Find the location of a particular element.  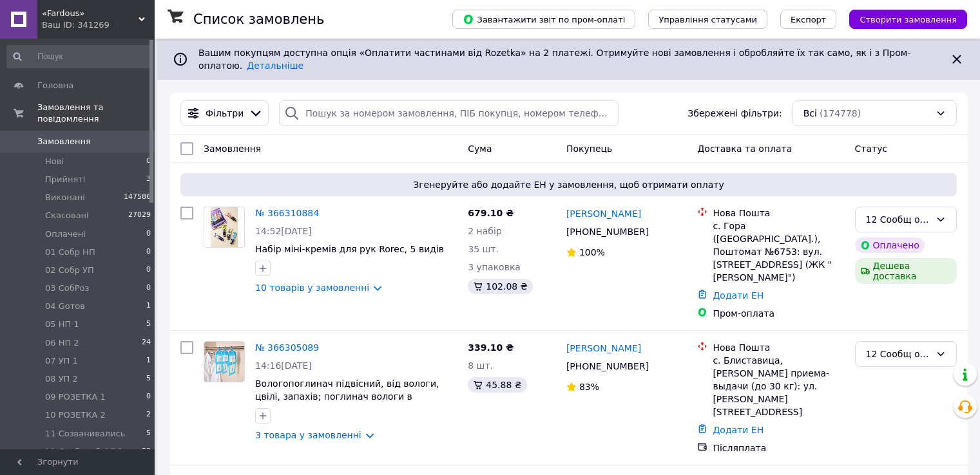

span: Фільтри is located at coordinates (224, 113).